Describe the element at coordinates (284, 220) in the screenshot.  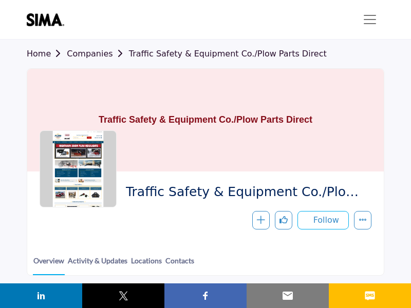
I see `button: Like` at that location.